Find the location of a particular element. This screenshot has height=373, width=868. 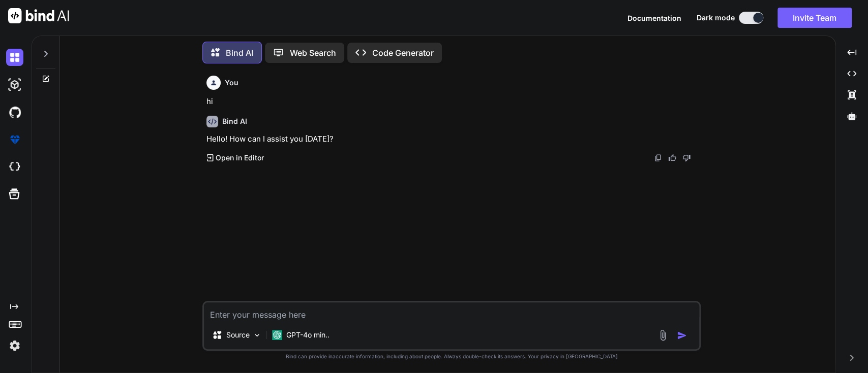

img: attachment is located at coordinates (663, 335).